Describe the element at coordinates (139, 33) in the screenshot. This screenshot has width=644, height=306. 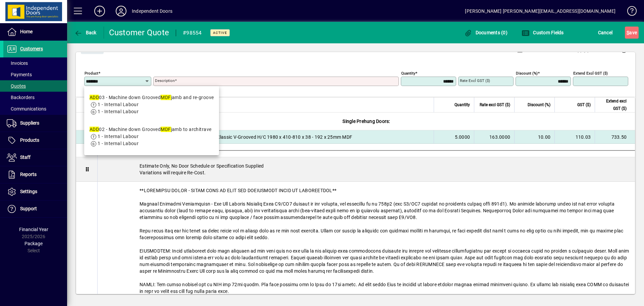
I see `div: Customer Quote` at that location.